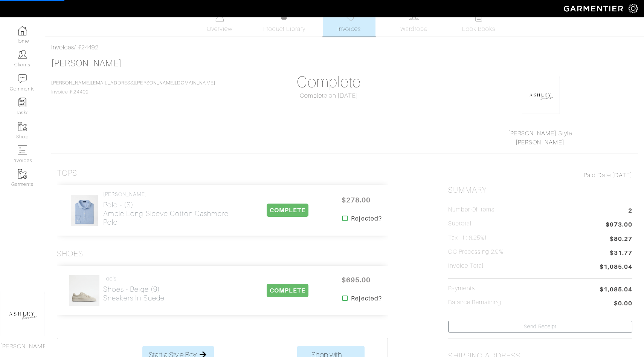  What do you see at coordinates (466, 266) in the screenshot?
I see `h5: Invoice Total` at bounding box center [466, 266].